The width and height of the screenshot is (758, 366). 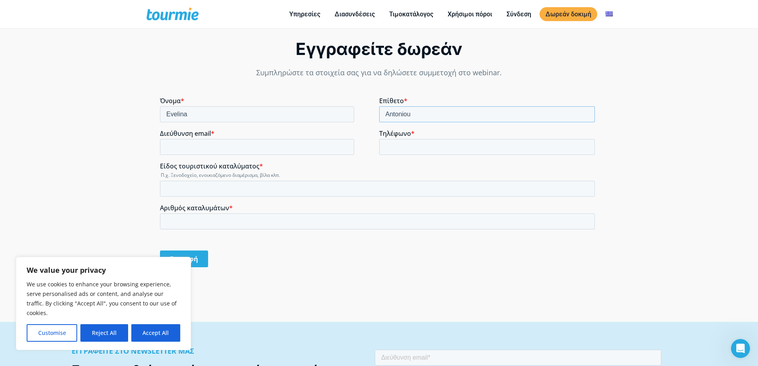 I want to click on b: ΕΓΓΡΑΦΕΙΤΕ ΣΤΟ NEWSLETTER ΜΑΣ, so click(x=133, y=351).